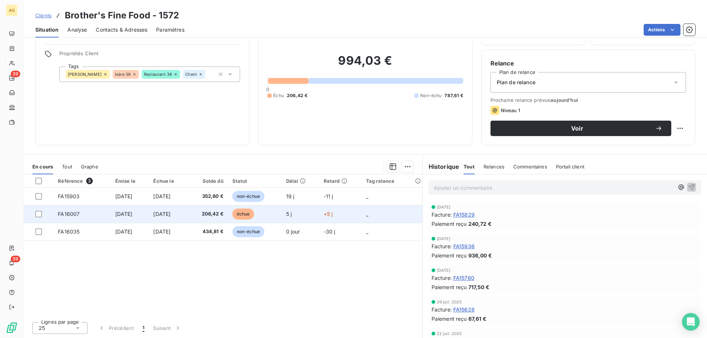 The image size is (707, 338). What do you see at coordinates (480, 224) in the screenshot?
I see `span: 240,72 €` at bounding box center [480, 224].